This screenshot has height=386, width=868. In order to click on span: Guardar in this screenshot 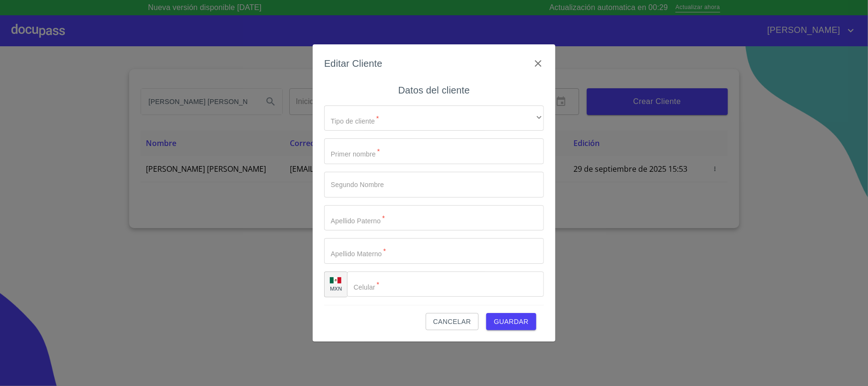, I will do `click(511, 322)`.